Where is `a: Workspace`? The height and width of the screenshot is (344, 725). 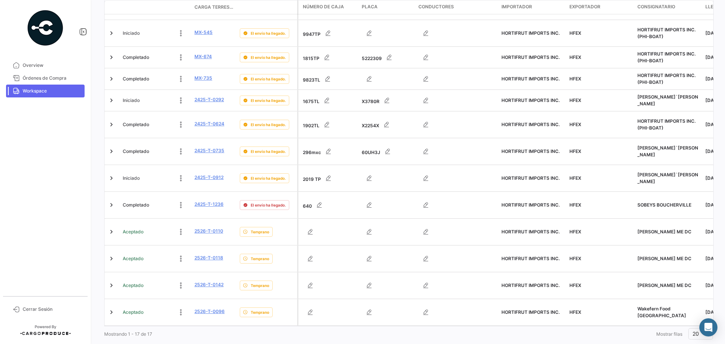
a: Workspace is located at coordinates (45, 91).